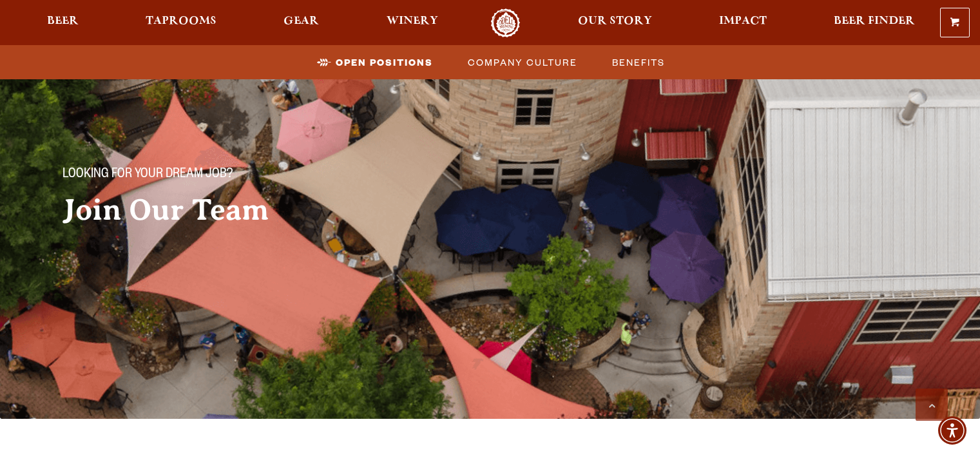 The image size is (980, 453). I want to click on div: Accessibility Menu, so click(953, 430).